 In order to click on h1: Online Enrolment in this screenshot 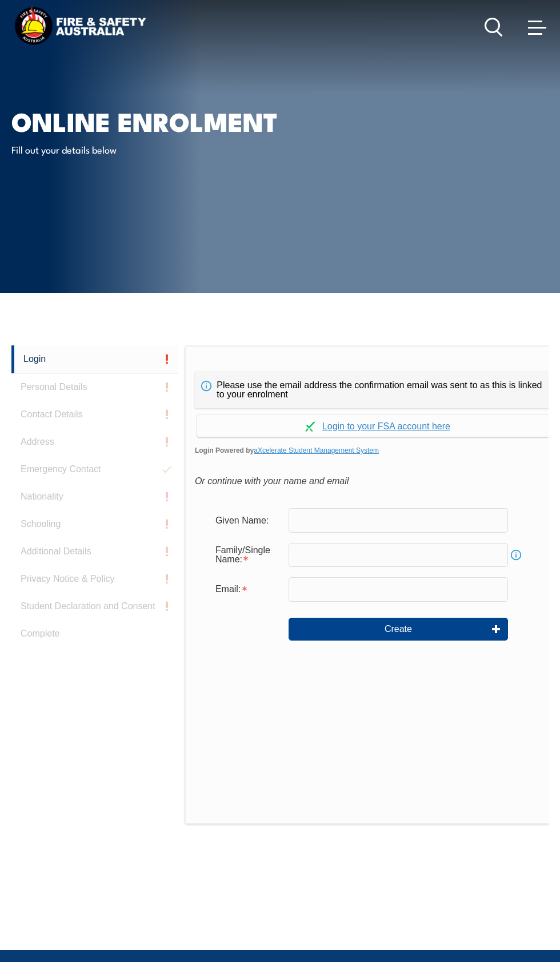, I will do `click(153, 121)`.